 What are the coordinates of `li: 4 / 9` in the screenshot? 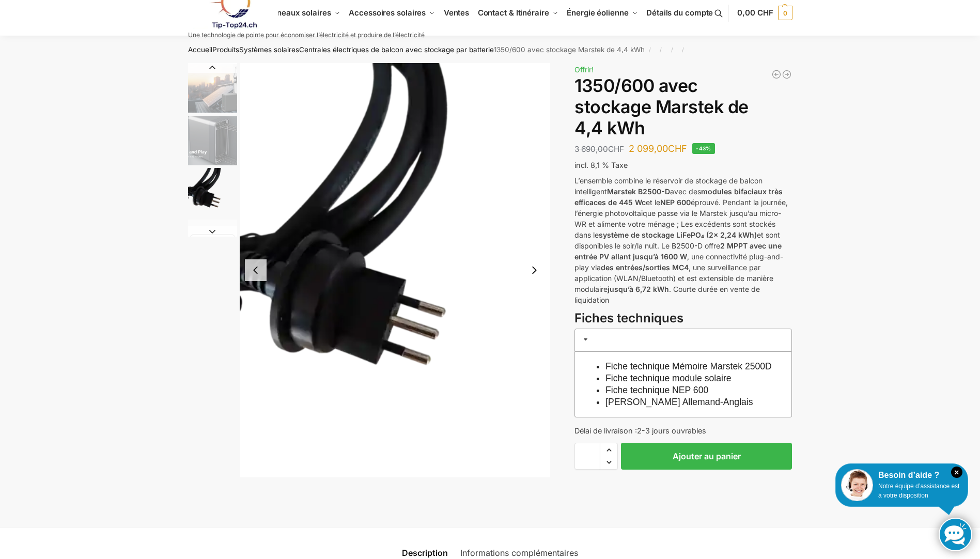 It's located at (211, 244).